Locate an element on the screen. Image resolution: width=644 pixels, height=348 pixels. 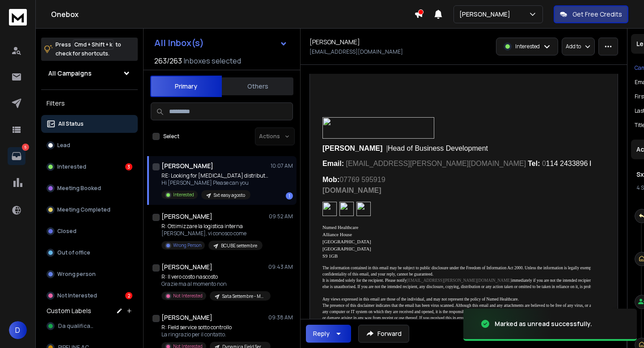
button: Out of office is located at coordinates (89, 253).